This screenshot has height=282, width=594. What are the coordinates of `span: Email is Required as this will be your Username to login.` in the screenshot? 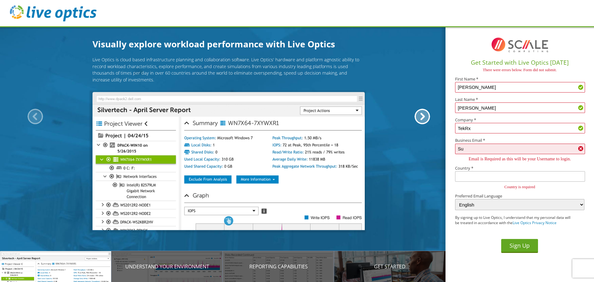 It's located at (519, 159).